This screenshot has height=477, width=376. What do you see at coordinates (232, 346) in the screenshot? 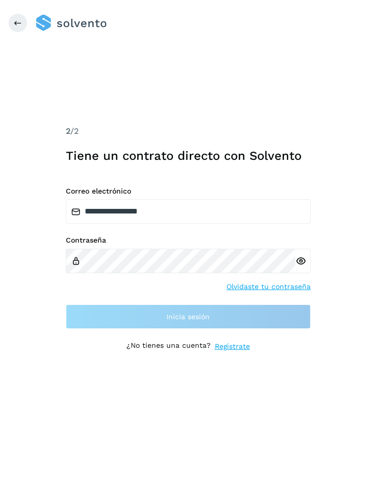
I see `a: Regístrate` at bounding box center [232, 346].